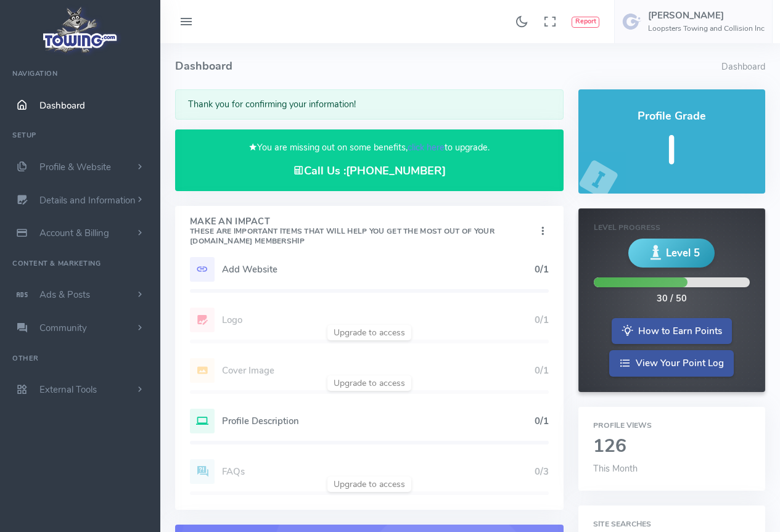 This screenshot has height=532, width=780. I want to click on h5: Add Website, so click(378, 269).